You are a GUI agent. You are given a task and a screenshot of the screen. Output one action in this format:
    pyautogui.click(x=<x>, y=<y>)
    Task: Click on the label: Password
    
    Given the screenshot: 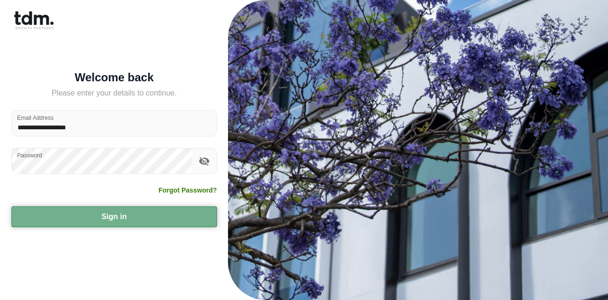 What is the action you would take?
    pyautogui.click(x=29, y=155)
    